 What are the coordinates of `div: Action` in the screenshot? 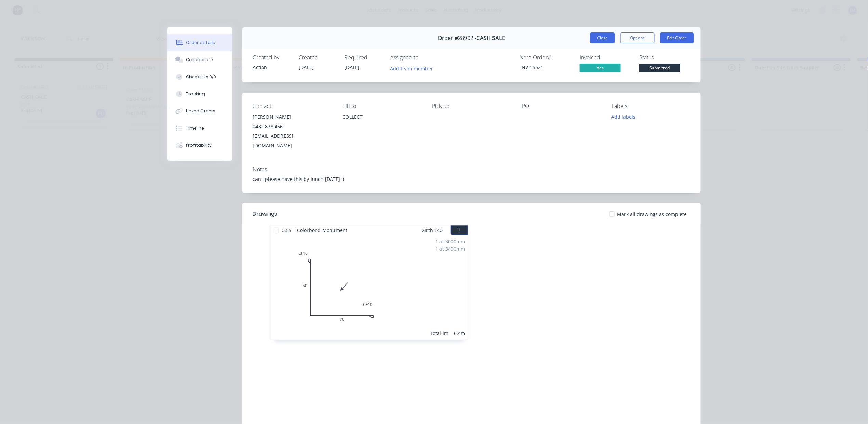 It's located at (271, 67).